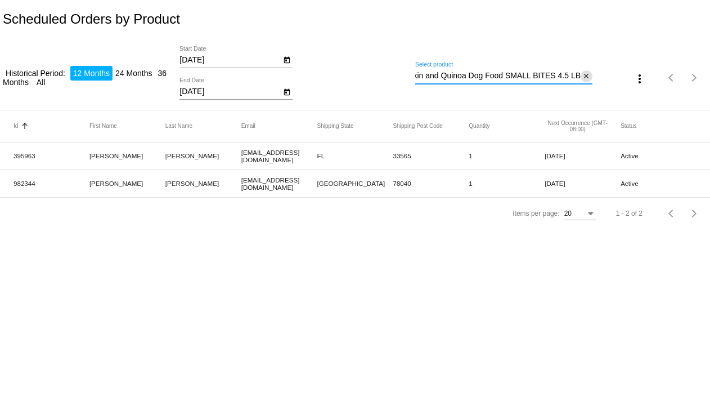 Image resolution: width=710 pixels, height=396 pixels. What do you see at coordinates (431, 183) in the screenshot?
I see `mat-cell: 78040` at bounding box center [431, 183].